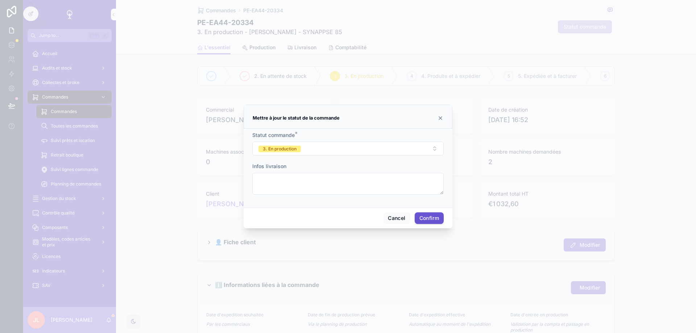  What do you see at coordinates (269, 166) in the screenshot?
I see `span: Infos livraison` at bounding box center [269, 166].